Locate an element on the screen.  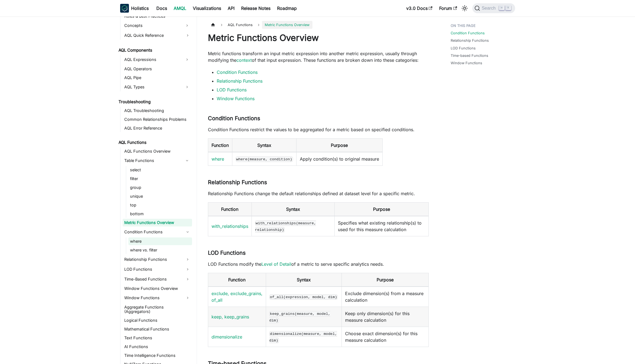
td: Apply condition(s) to original measure is located at coordinates (339, 159).